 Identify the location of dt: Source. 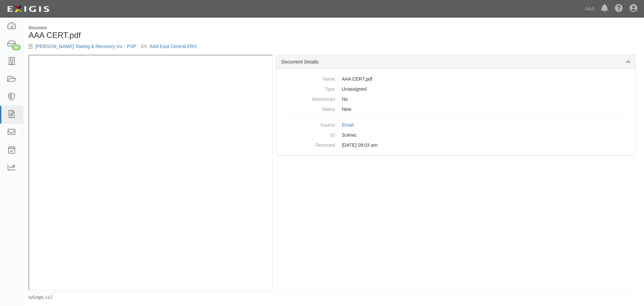
(309, 124).